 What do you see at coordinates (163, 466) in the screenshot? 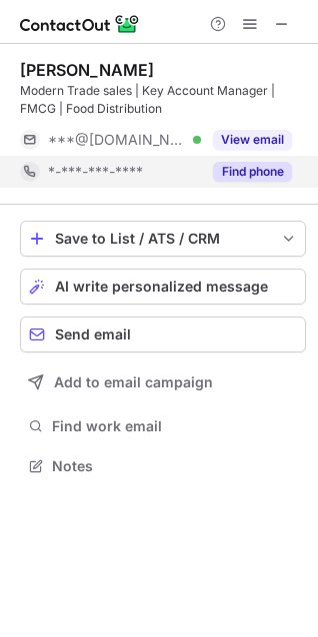
I see `button: Notes` at bounding box center [163, 466].